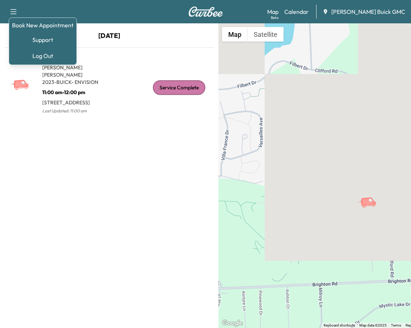 The image size is (411, 328). Describe the element at coordinates (235, 34) in the screenshot. I see `button: Show street map` at that location.